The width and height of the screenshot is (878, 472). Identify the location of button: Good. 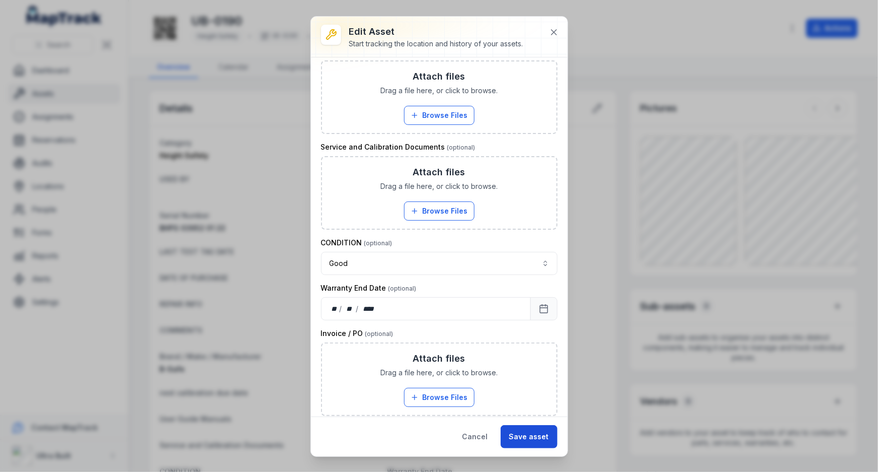
(439, 263).